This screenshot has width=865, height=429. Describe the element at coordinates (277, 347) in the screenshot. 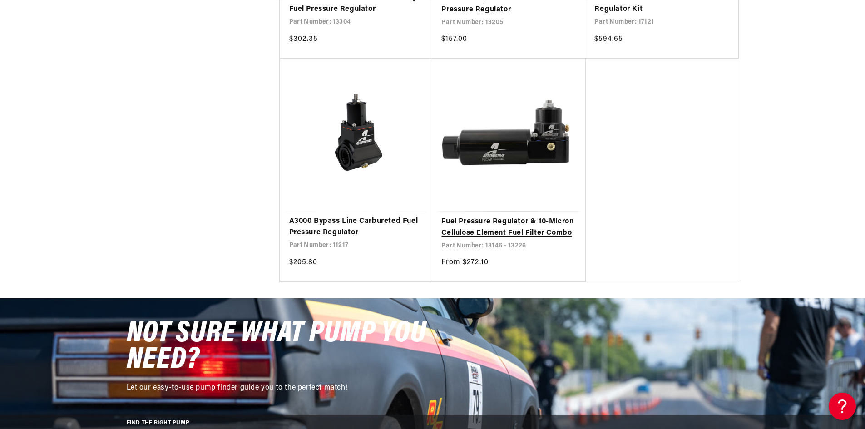

I see `span: NOT SURE WHAT PUMP YOU NEED?` at that location.